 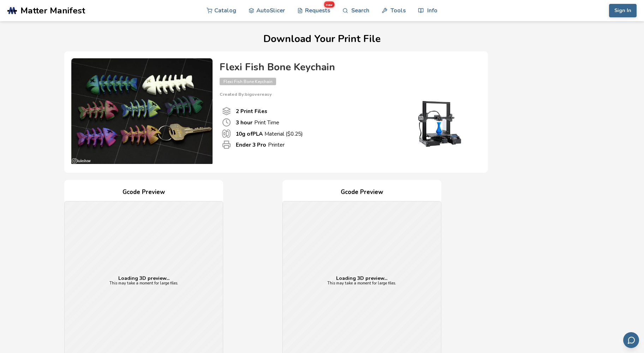 I want to click on span: Number Of Print files, so click(x=226, y=111).